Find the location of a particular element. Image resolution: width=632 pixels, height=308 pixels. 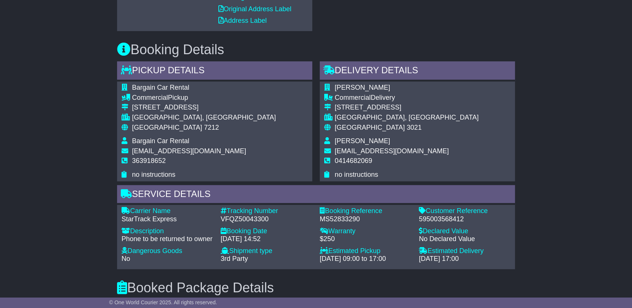

h3: Booked Package Details is located at coordinates (316, 288).